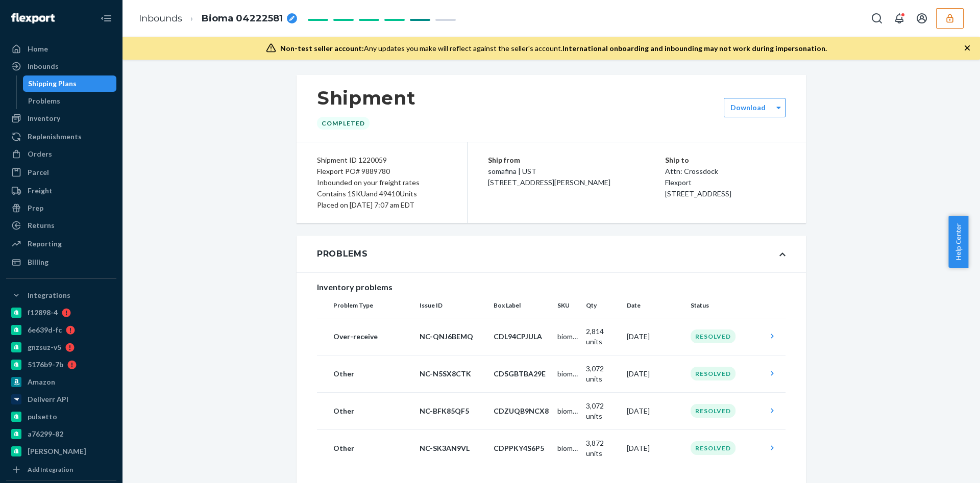  I want to click on a: Parcel, so click(61, 172).